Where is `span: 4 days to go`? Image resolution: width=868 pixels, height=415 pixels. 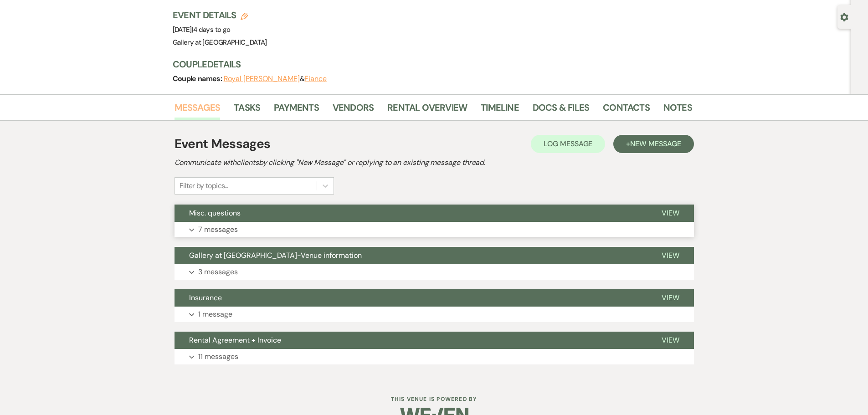 span: 4 days to go is located at coordinates (211, 30).